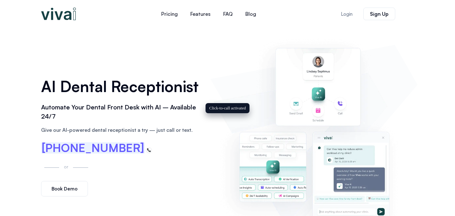  What do you see at coordinates (346, 14) in the screenshot?
I see `a: Login` at bounding box center [346, 14].